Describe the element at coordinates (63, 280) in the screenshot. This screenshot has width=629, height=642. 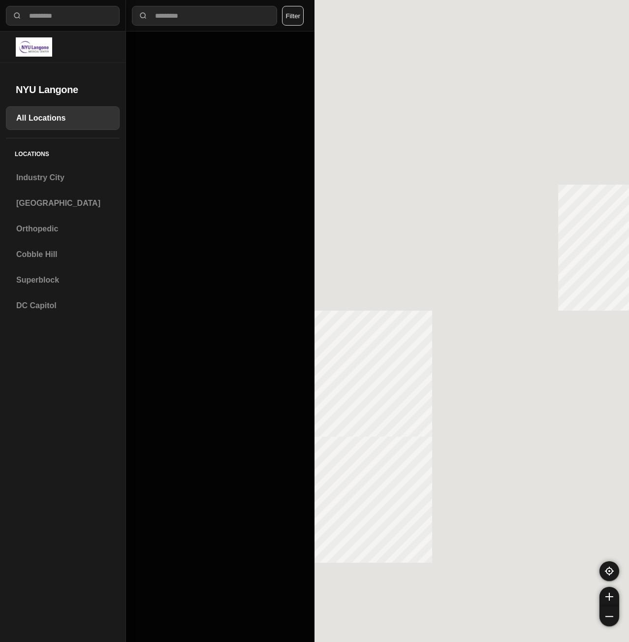
I see `h3: Superblock` at that location.